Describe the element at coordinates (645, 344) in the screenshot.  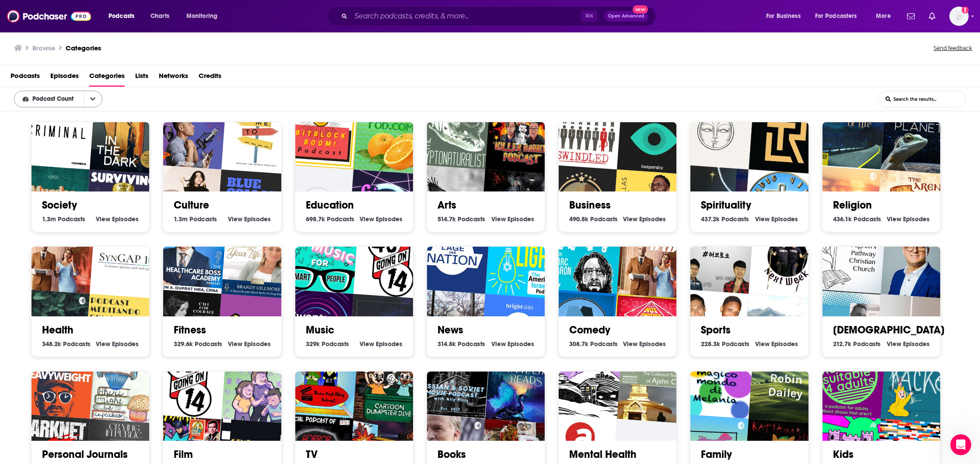
I see `a: View Comedy Episodes` at that location.